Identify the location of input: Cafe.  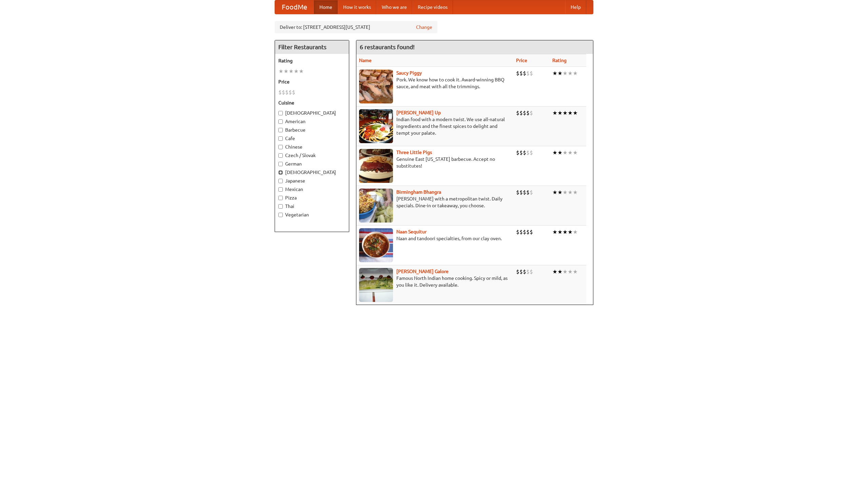
(280, 138).